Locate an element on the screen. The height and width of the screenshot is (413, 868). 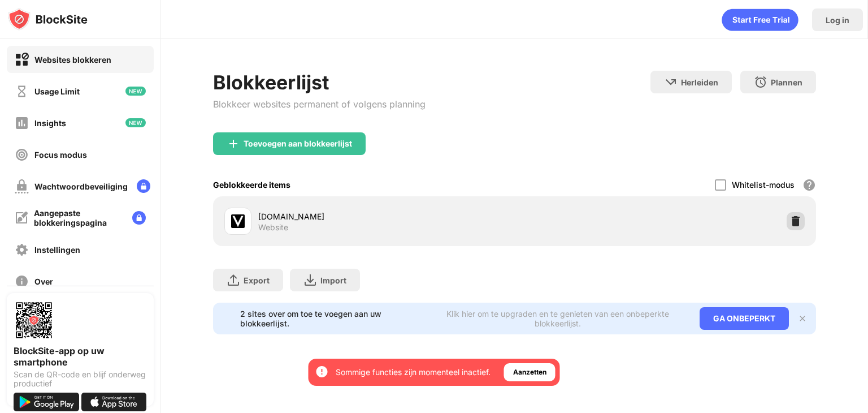
div: Insights is located at coordinates (50, 123).